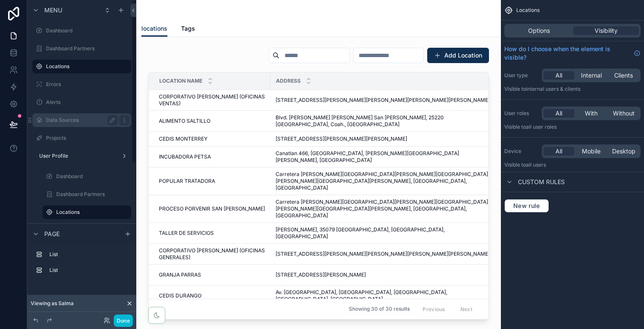 The width and height of the screenshot is (644, 329). Describe the element at coordinates (82, 102) in the screenshot. I see `a: Alerts` at that location.